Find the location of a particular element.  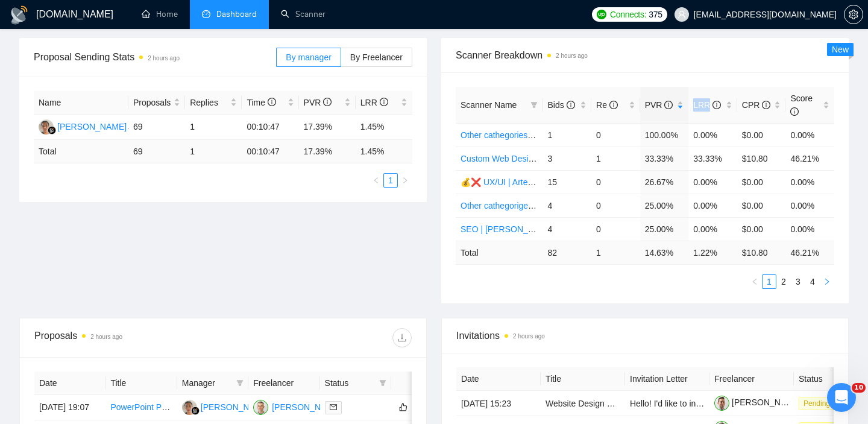

td: 100.00% is located at coordinates (664, 135).